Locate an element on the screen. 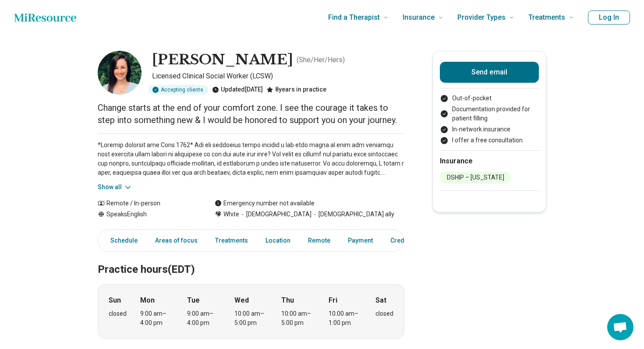  span: Insurance is located at coordinates (418, 17).